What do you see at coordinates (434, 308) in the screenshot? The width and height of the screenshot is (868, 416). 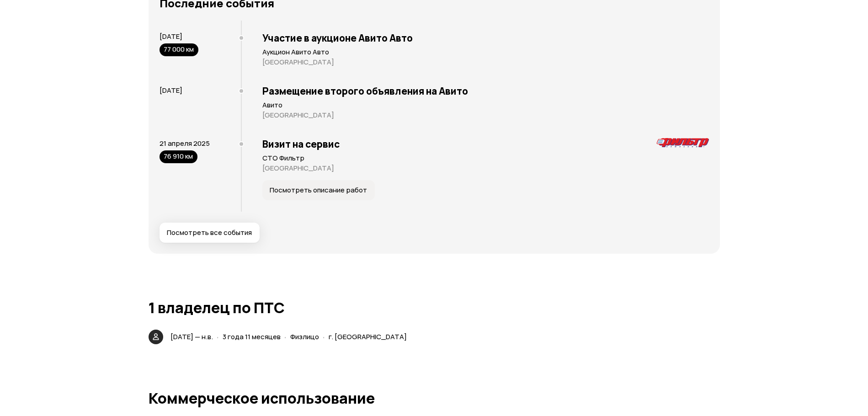 I see `h1: 1 владелец по ПТС` at bounding box center [434, 308].